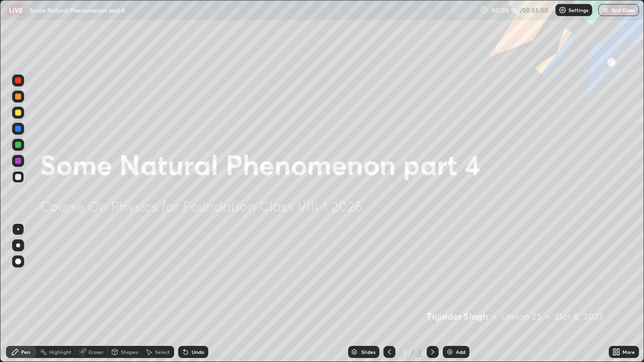 The width and height of the screenshot is (644, 362). Describe the element at coordinates (60, 352) in the screenshot. I see `div: Highlight` at that location.